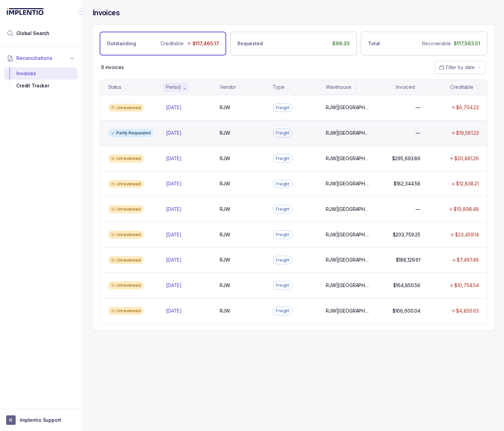 The width and height of the screenshot is (504, 431). Describe the element at coordinates (460, 68) in the screenshot. I see `button: Date Range Picker` at that location.